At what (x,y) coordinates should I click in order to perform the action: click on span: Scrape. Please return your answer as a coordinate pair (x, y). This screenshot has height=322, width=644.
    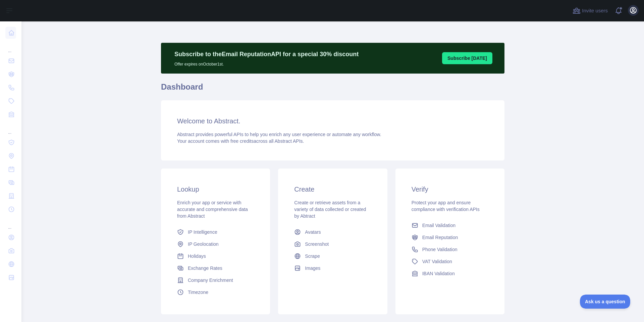
    Looking at the image, I should click on (312, 257).